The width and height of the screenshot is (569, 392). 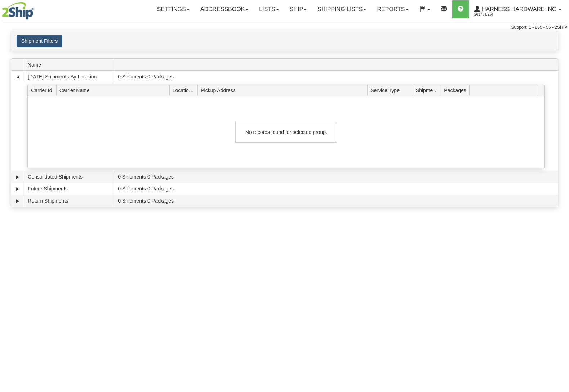 I want to click on td: Consolidated Shipments, so click(x=70, y=177).